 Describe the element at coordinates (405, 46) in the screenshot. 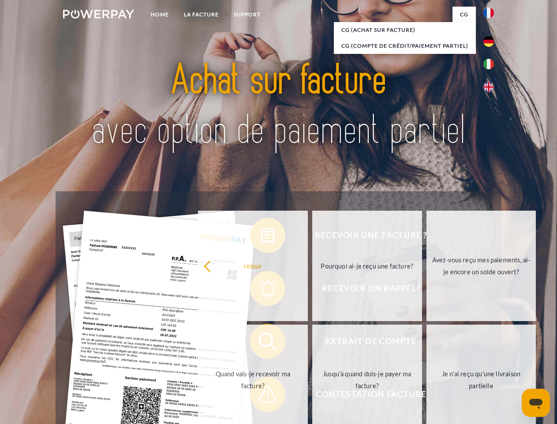

I see `a: CG (Compte de crédit/paiement partiel)` at that location.